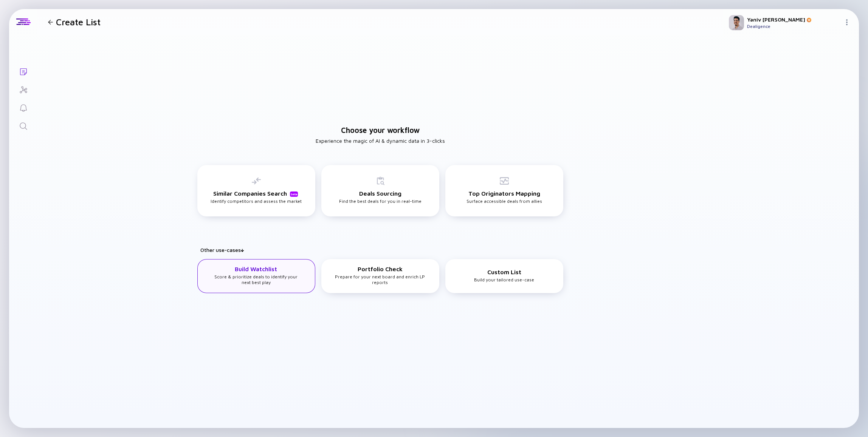  What do you see at coordinates (847, 22) in the screenshot?
I see `img: Menu` at bounding box center [847, 22].